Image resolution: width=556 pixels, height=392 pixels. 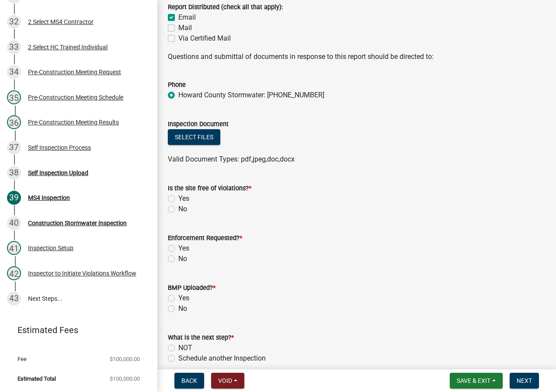 What do you see at coordinates (204, 38) in the screenshot?
I see `label: Via Certified Mail` at bounding box center [204, 38].